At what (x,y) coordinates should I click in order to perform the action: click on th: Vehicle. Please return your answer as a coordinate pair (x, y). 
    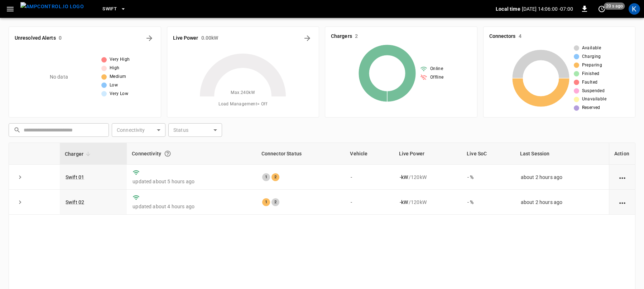
    Looking at the image, I should click on (369, 154).